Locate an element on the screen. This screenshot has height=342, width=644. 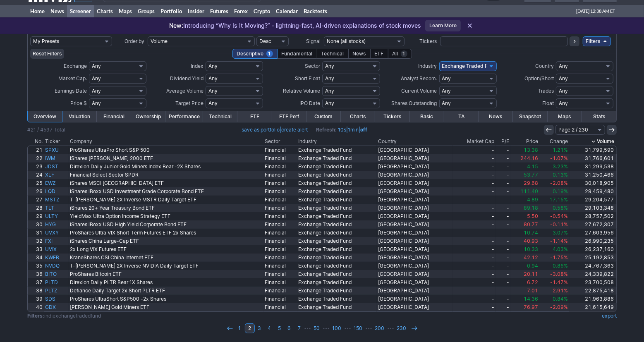
span: 0.86% is located at coordinates (561, 266).